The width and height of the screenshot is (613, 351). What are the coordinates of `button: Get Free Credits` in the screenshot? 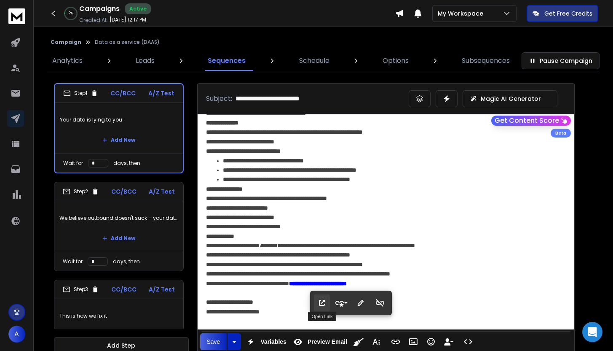 It's located at (563, 13).